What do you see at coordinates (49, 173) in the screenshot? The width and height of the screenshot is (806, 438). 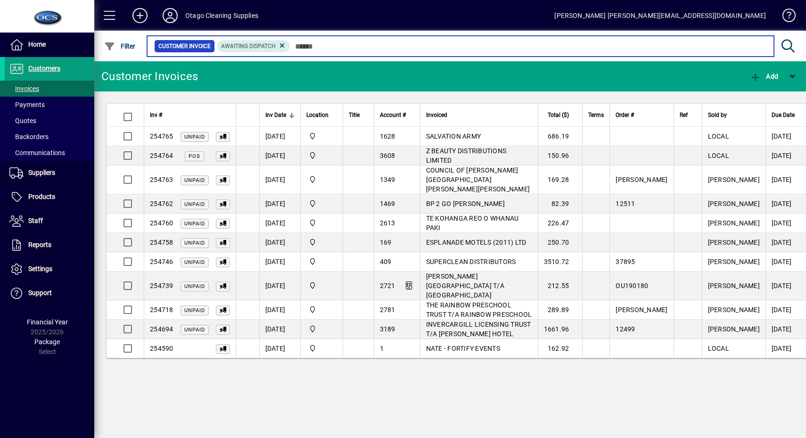 I see `a: Suppliers` at bounding box center [49, 173].